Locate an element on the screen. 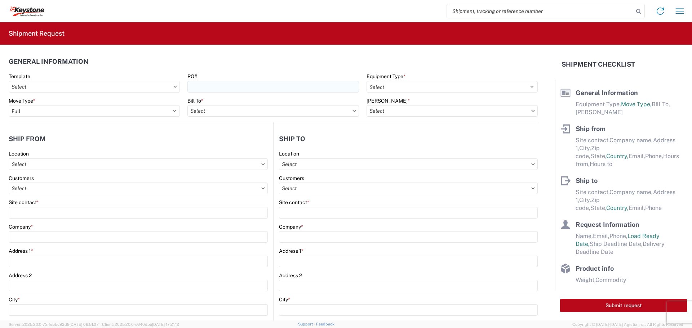  h2: Shipment Request is located at coordinates (36, 34).